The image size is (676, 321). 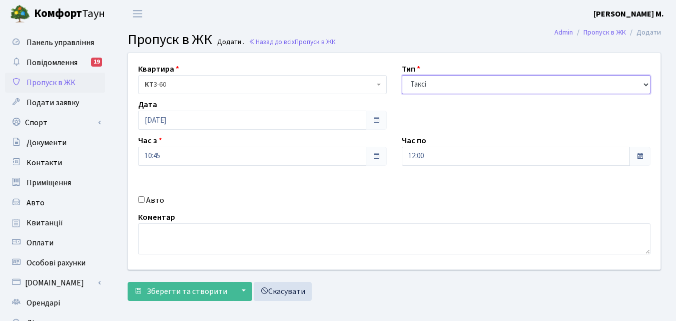 What do you see at coordinates (55, 223) in the screenshot?
I see `a: Квитанції` at bounding box center [55, 223].